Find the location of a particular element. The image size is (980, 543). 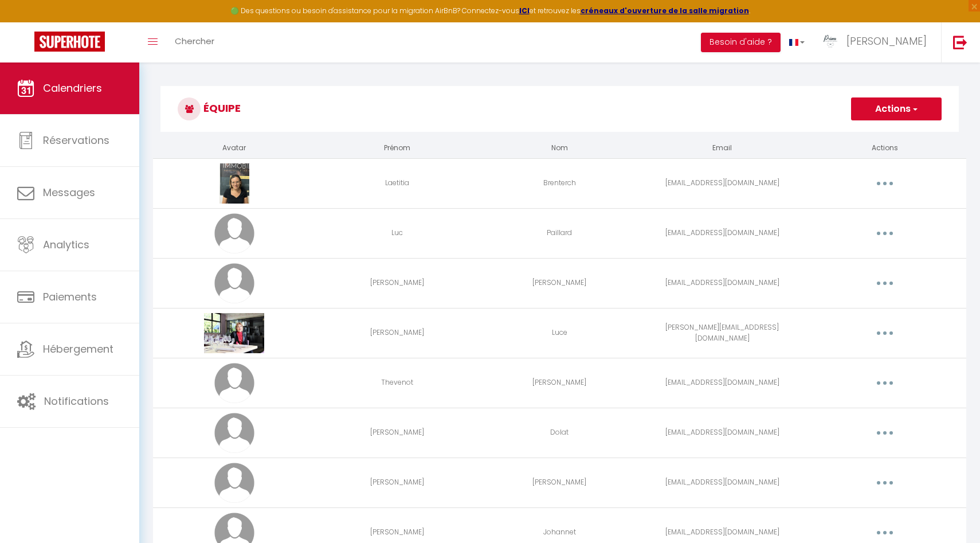

img: 16960005424468.jpeg is located at coordinates (235, 183).